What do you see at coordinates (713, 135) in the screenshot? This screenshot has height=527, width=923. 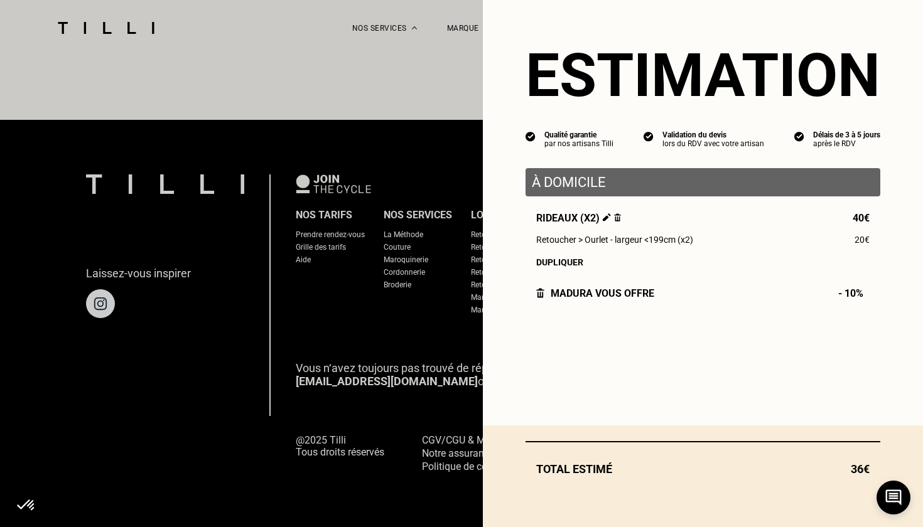 I see `div: Validation du devis` at bounding box center [713, 135].